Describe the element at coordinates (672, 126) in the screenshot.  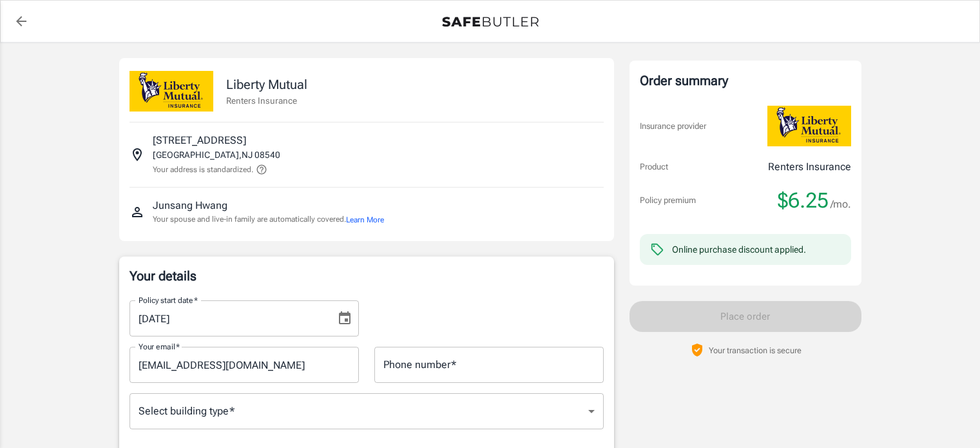
I see `p: Insurance provider` at that location.